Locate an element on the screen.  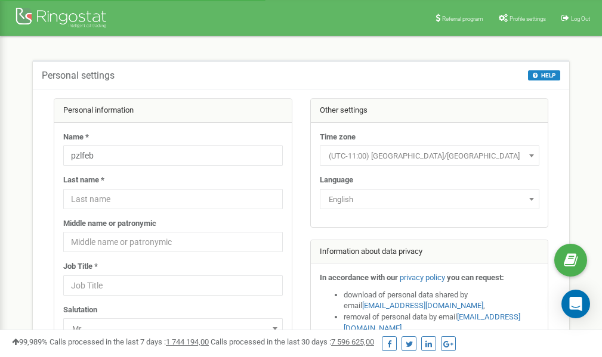
input: Last name is located at coordinates (173, 199).